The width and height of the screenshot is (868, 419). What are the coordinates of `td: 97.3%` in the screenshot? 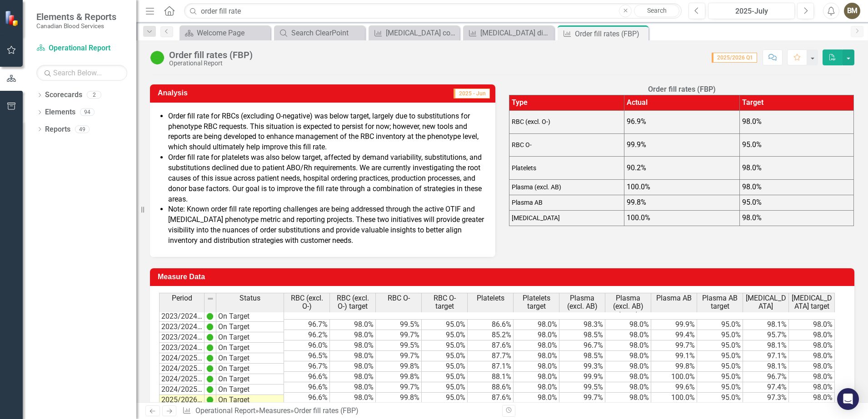 It's located at (766, 398).